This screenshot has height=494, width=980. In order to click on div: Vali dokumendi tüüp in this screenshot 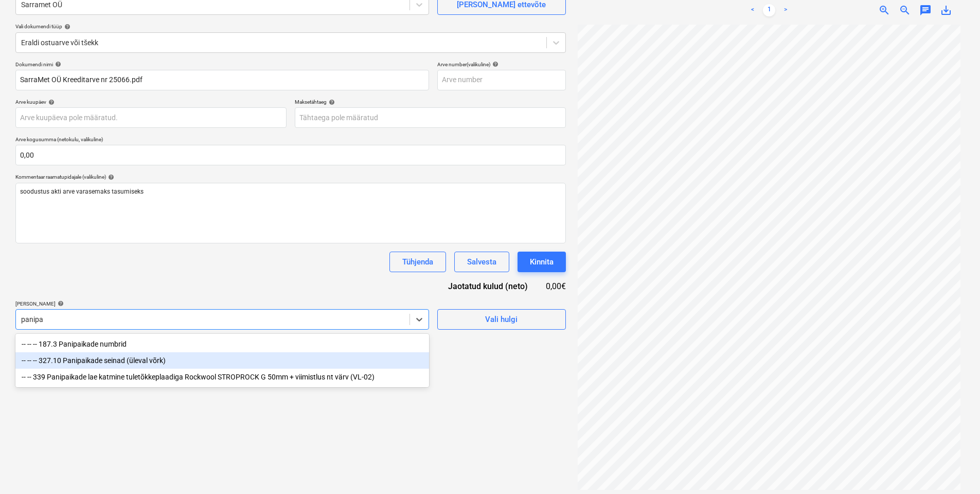, I will do `click(291, 27)`.